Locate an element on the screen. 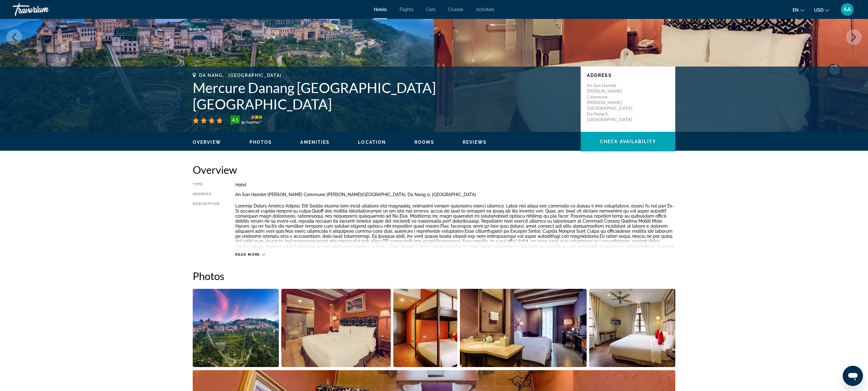 Image resolution: width=868 pixels, height=391 pixels. span: en is located at coordinates (796, 10).